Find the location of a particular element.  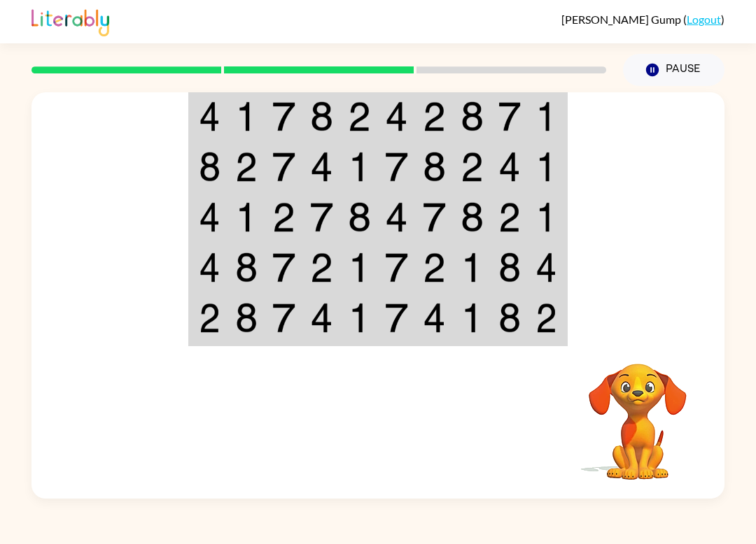

a: Logout is located at coordinates (704, 19).